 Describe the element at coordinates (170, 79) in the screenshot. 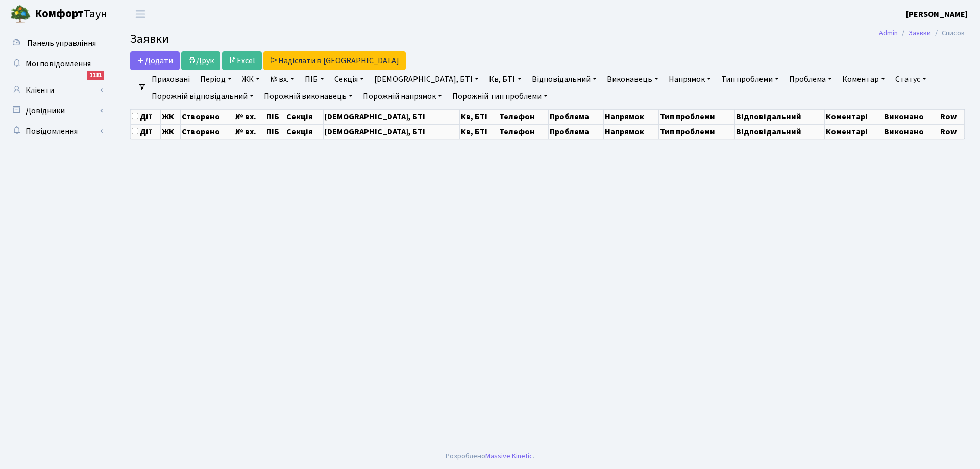

I see `a: Приховані` at that location.